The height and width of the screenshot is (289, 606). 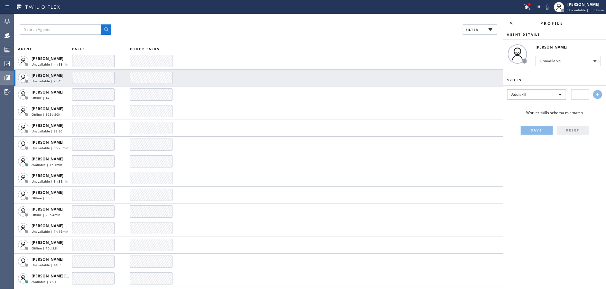 I want to click on span: AGENT, so click(x=25, y=49).